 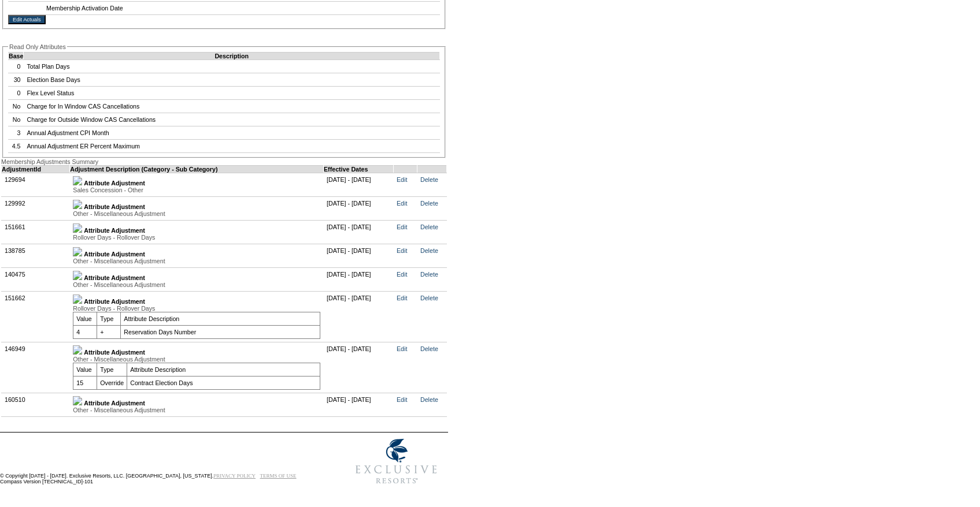 What do you see at coordinates (232, 107) in the screenshot?
I see `td: Charge for In Window CAS Cancellations` at bounding box center [232, 107].